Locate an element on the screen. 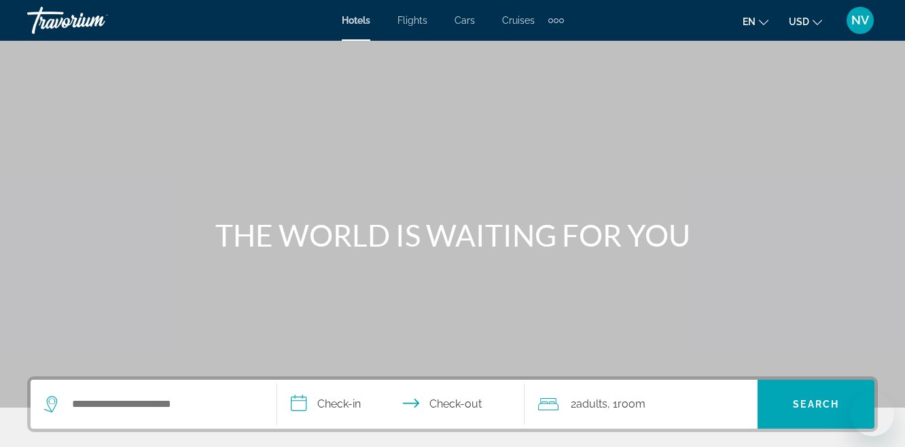 This screenshot has width=905, height=447. a: Hotels is located at coordinates (356, 20).